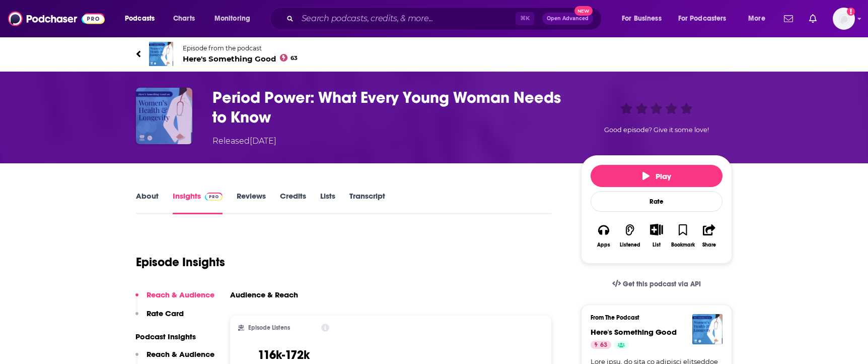  Describe the element at coordinates (844, 19) in the screenshot. I see `span: Logged in as AutumnKatie` at that location.